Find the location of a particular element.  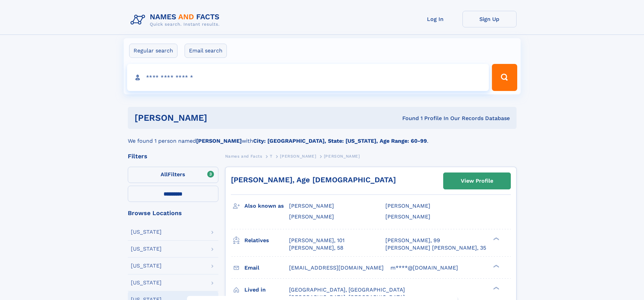

label: Email search is located at coordinates (206, 51).